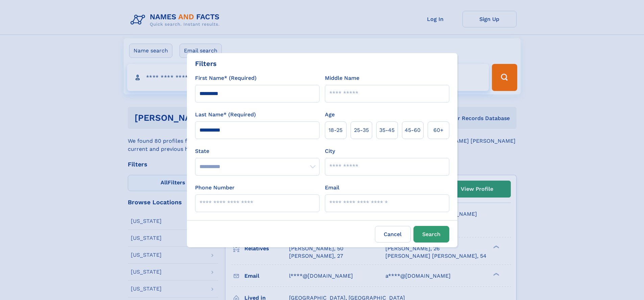  I want to click on label: Middle Name, so click(342, 78).